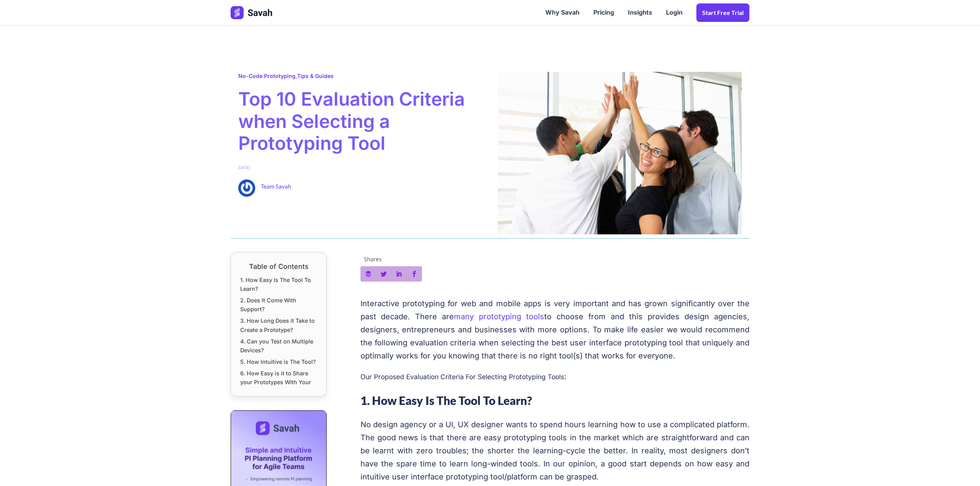  I want to click on span: Our Proposed Evaluation Criteria For Selecting Prototyping Tools, so click(462, 377).